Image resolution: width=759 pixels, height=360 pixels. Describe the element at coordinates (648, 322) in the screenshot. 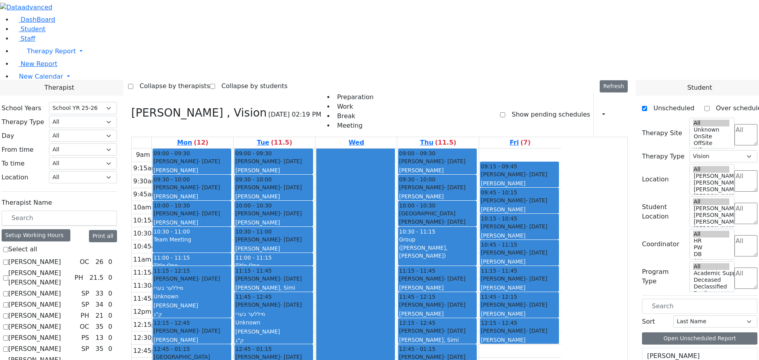

I see `label: Sort` at that location.